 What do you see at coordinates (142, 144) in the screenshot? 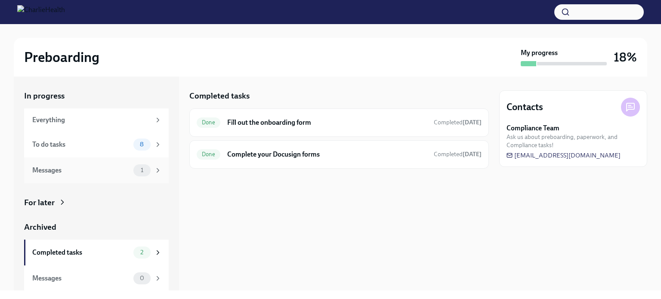
I see `span: 8` at bounding box center [142, 144].